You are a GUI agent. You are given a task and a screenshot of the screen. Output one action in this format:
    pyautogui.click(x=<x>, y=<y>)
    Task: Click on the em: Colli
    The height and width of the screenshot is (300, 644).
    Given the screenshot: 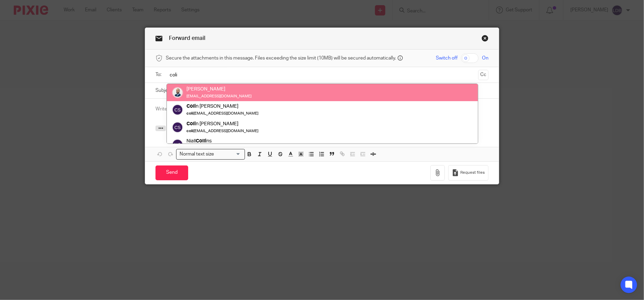 What is the action you would take?
    pyautogui.click(x=201, y=141)
    